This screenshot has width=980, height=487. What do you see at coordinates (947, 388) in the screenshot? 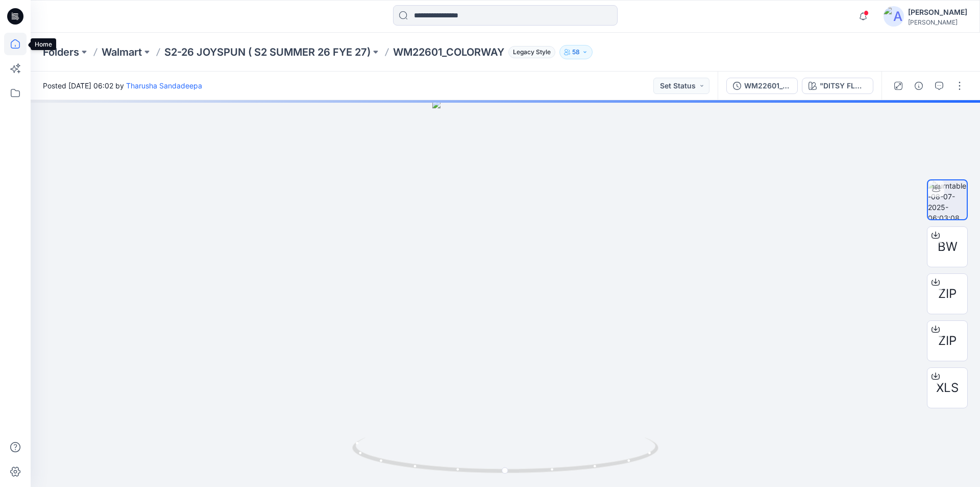
I see `span: XLS` at bounding box center [947, 388].